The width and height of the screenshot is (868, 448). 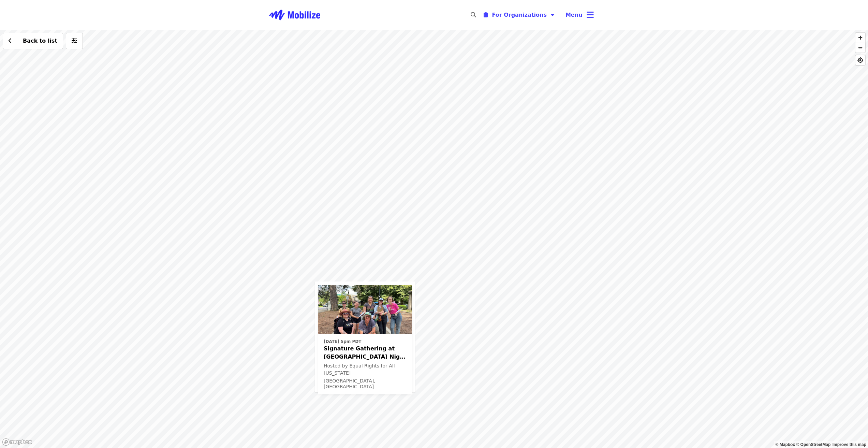 What do you see at coordinates (17, 442) in the screenshot?
I see `a: Mapbox logo` at bounding box center [17, 442].